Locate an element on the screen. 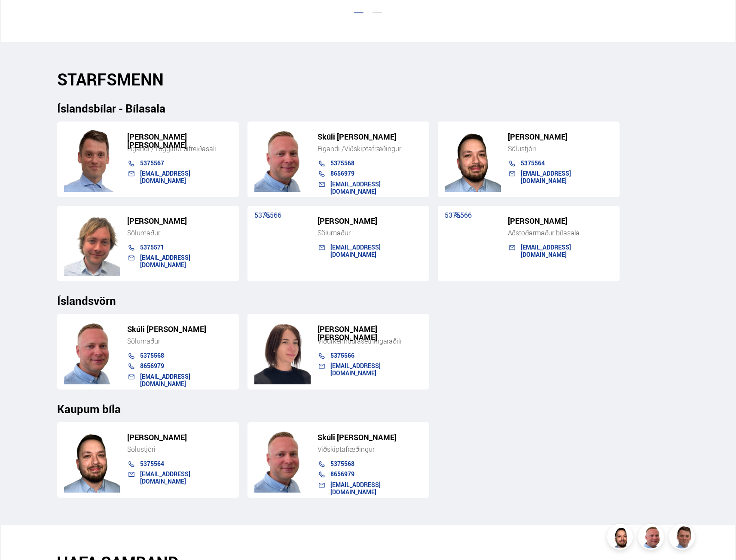  img: SZ4H-t_Copy_of_C.png is located at coordinates (92, 243).